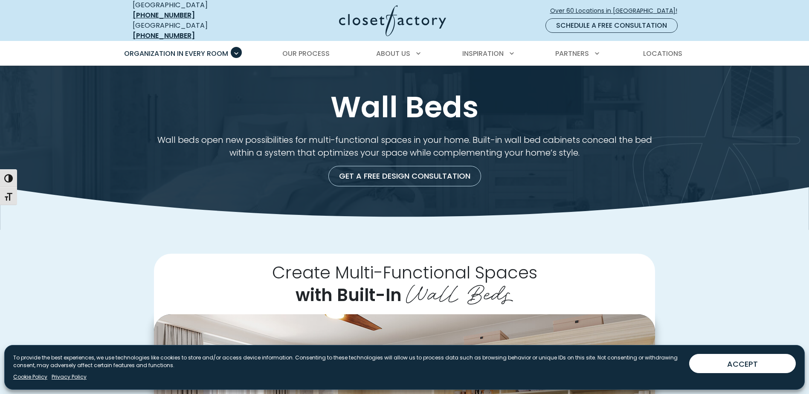 This screenshot has width=809, height=394. I want to click on span: Locations, so click(663, 53).